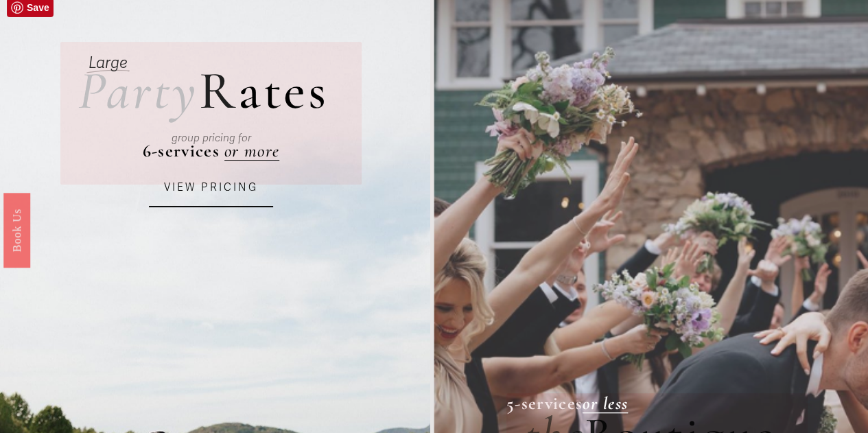 This screenshot has height=433, width=868. Describe the element at coordinates (138, 91) in the screenshot. I see `em: Party` at that location.